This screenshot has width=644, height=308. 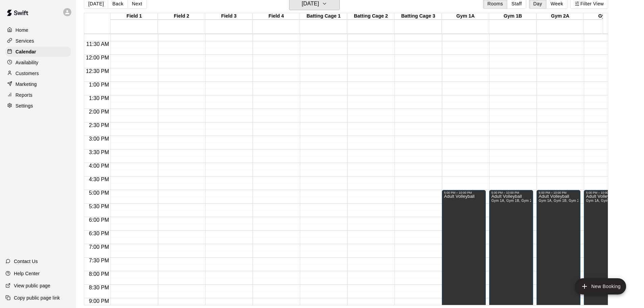 I want to click on div: Field 3, so click(x=229, y=16).